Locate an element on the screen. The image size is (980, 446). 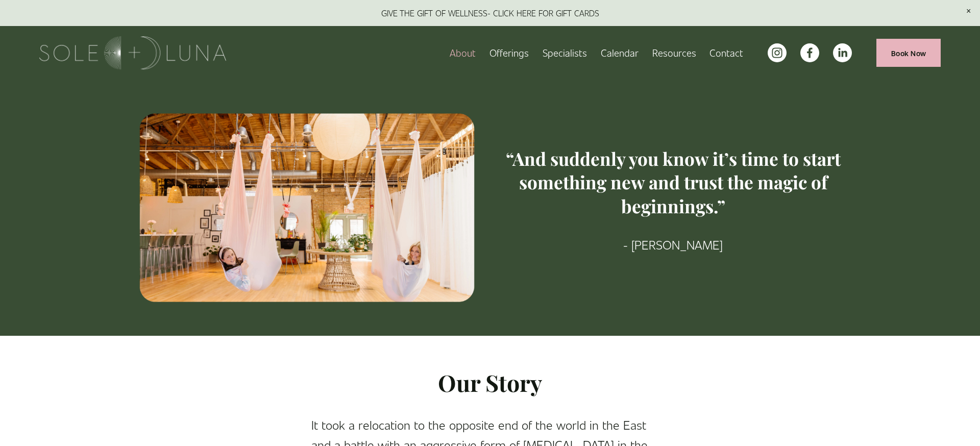
h2: Our Story is located at coordinates (490, 383).